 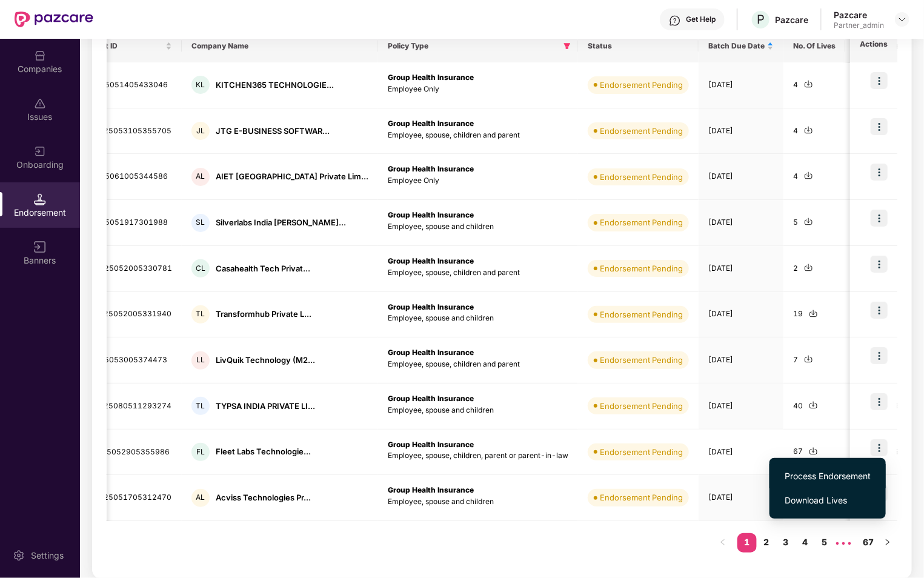 What do you see at coordinates (868, 542) in the screenshot?
I see `a: 67` at bounding box center [868, 542].